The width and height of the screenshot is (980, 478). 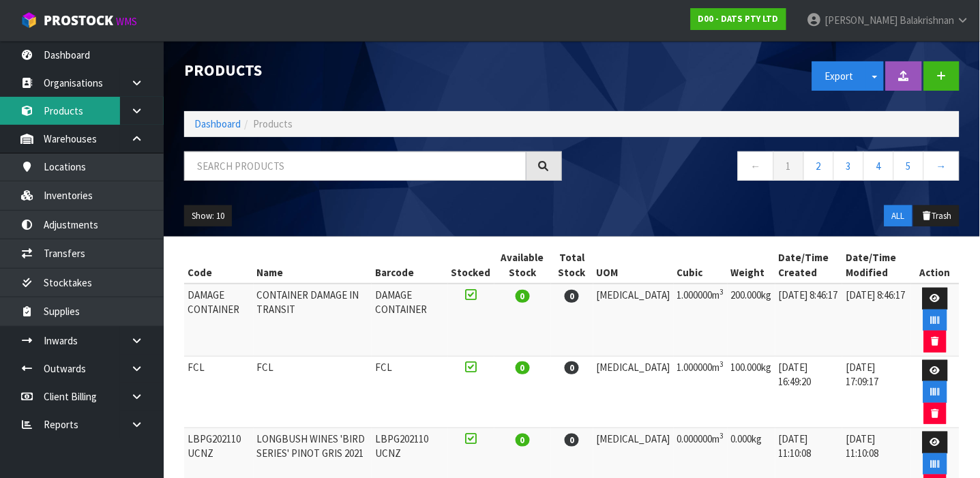 I want to click on th: UOM, so click(x=634, y=265).